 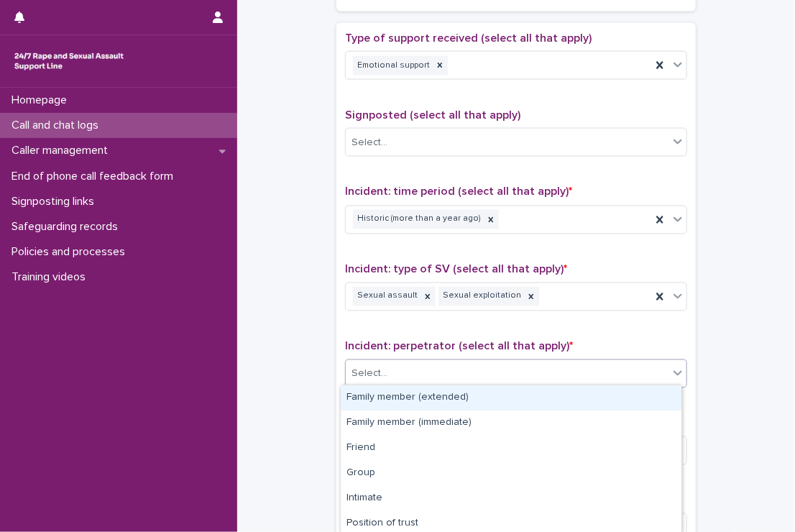 I want to click on span: Signposted (select all that apply), so click(x=433, y=115).